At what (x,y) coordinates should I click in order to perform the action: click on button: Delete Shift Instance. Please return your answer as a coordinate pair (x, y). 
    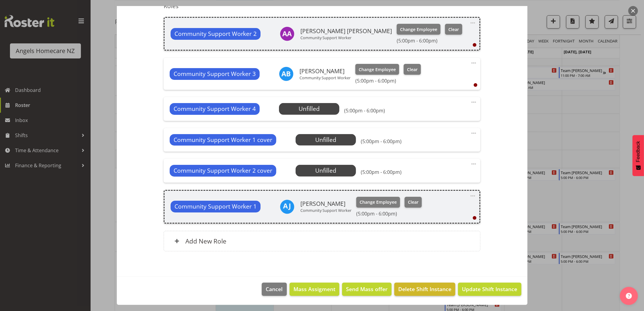
    Looking at the image, I should click on (425, 289).